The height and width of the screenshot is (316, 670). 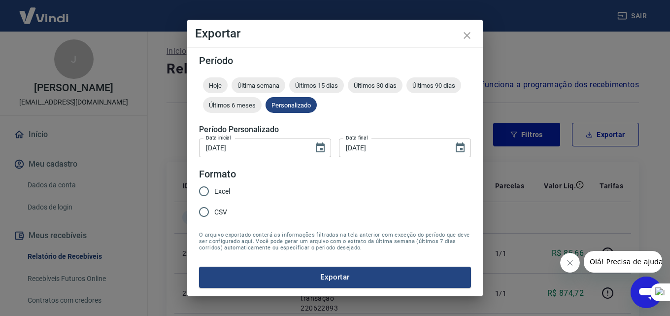 I want to click on span: Últimos 90 dias, so click(x=433, y=85).